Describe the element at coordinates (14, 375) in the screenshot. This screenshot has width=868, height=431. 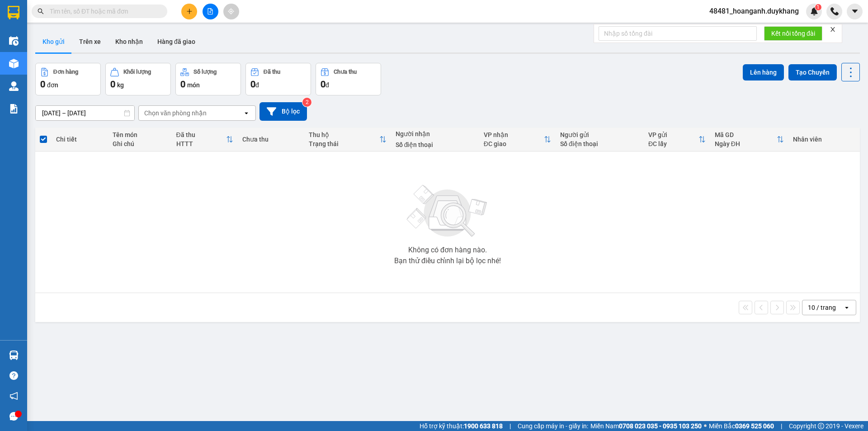
I see `span: question-circle` at that location.